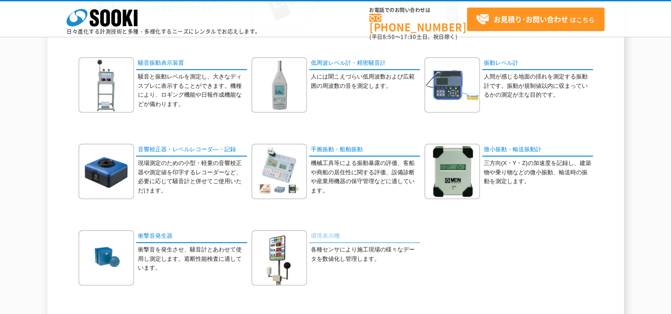 The width and height of the screenshot is (671, 314). What do you see at coordinates (365, 63) in the screenshot?
I see `a: 低周波レベル計・精密騒音計` at bounding box center [365, 63].